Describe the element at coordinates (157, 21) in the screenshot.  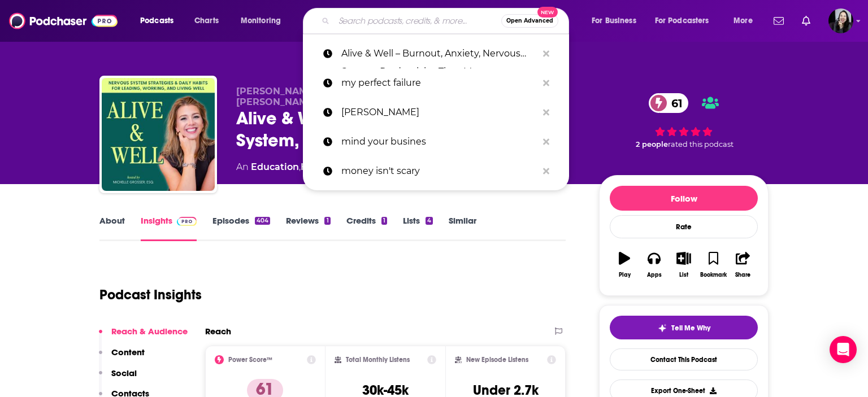
I see `span: Podcasts` at that location.